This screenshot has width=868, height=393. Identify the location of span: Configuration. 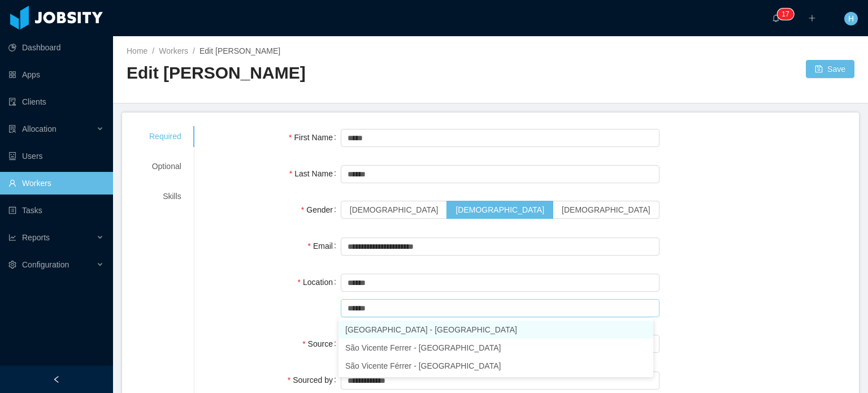
(45, 265).